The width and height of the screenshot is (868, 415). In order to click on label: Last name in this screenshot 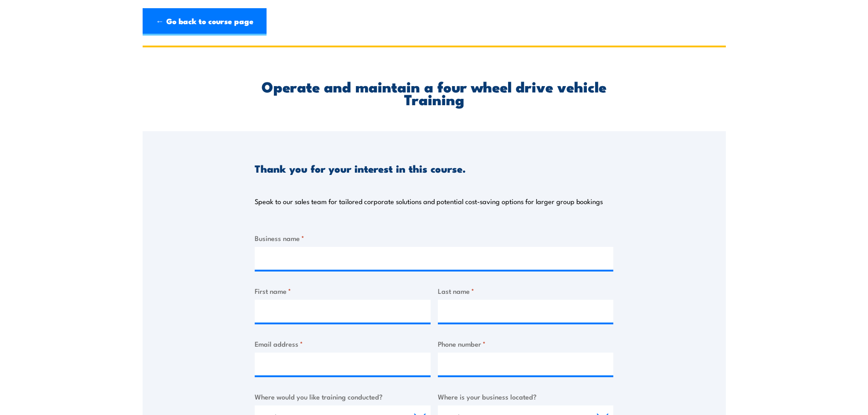, I will do `click(526, 290)`.